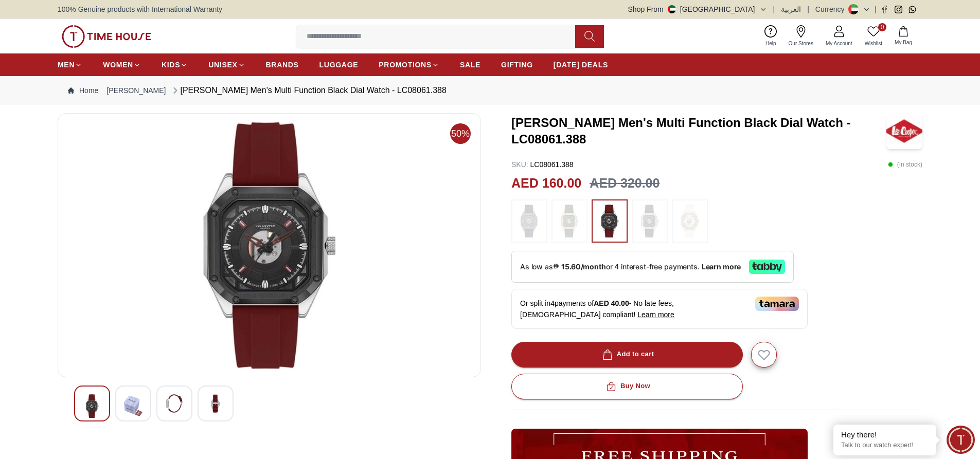  What do you see at coordinates (520, 165) in the screenshot?
I see `span: SKU :` at bounding box center [520, 165].